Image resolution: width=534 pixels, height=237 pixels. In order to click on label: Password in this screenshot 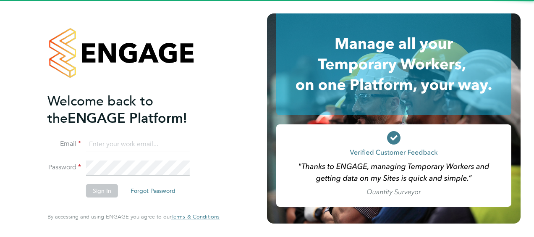, I will do `click(64, 167)`.